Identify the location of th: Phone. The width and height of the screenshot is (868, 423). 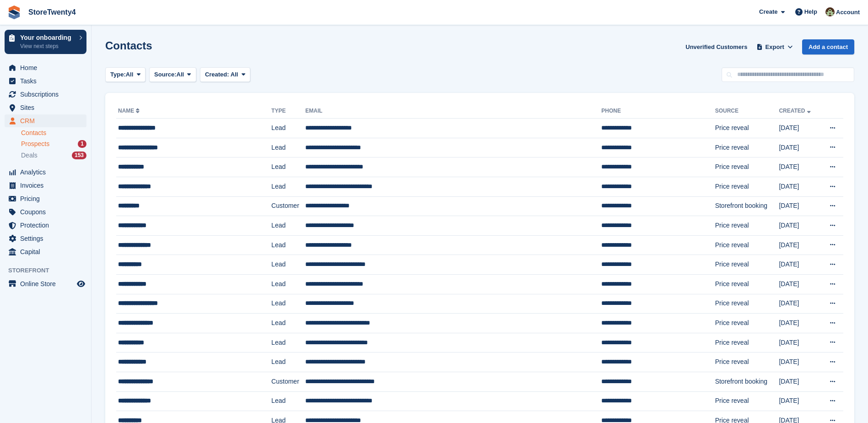
(658, 111).